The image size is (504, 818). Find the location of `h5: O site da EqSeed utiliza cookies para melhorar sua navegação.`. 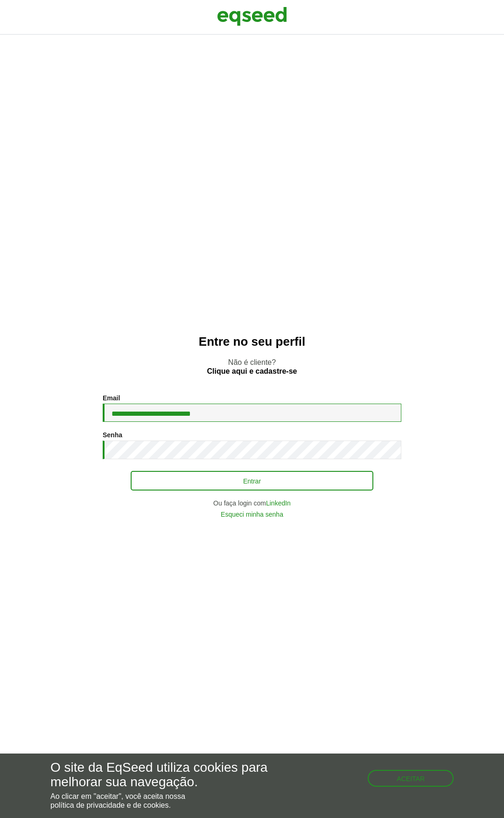

h5: O site da EqSeed utiliza cookies para melhorar sua navegação. is located at coordinates (171, 775).